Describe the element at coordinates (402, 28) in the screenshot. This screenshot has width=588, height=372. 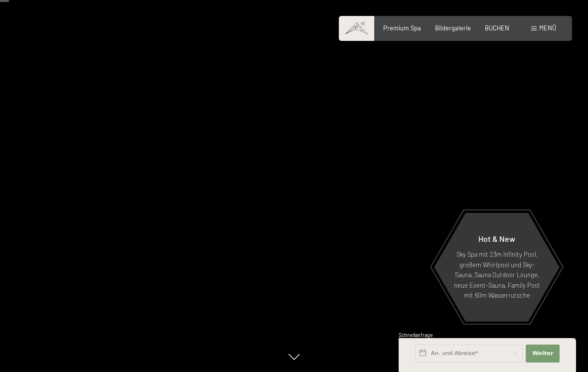
I see `span: Premium Spa` at that location.